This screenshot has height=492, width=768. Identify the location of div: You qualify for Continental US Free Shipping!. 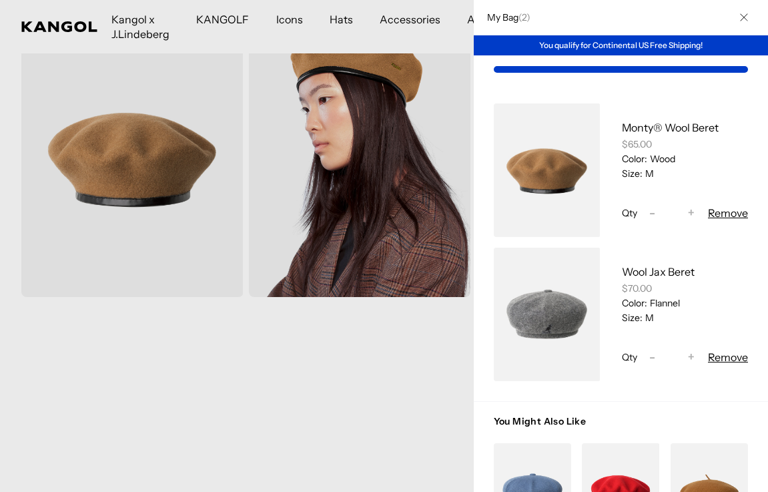
(621, 45).